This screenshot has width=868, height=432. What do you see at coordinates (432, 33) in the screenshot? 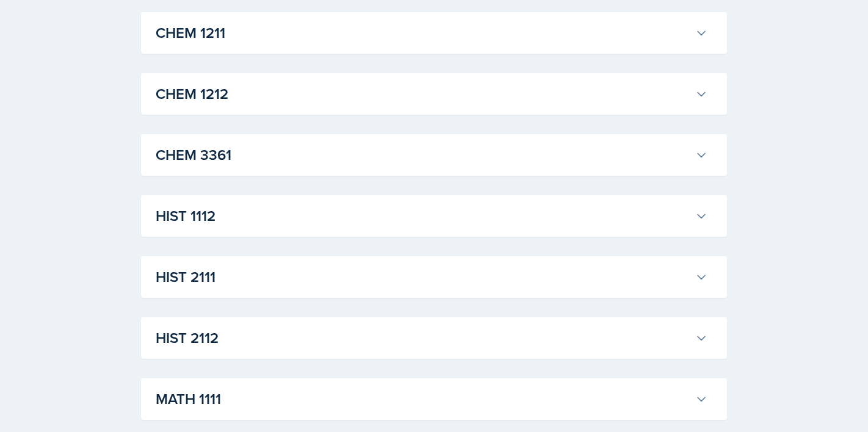
I see `button: CHEM 1211` at bounding box center [432, 33].